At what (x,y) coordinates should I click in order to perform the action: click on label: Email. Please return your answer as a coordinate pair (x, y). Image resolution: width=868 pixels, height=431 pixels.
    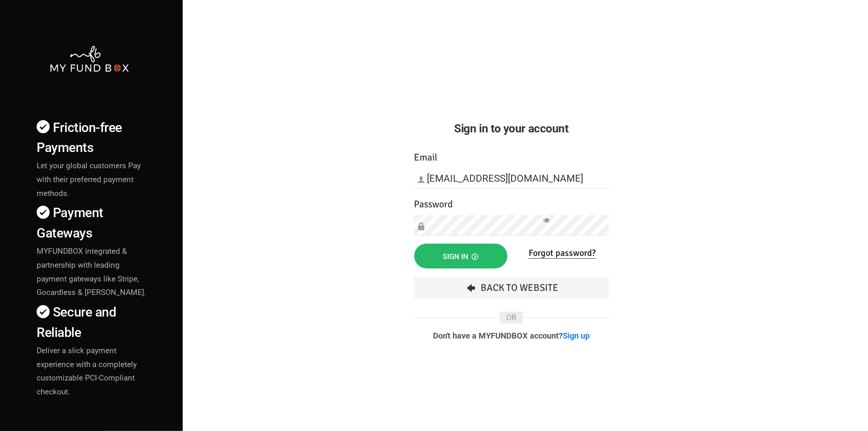
    Looking at the image, I should click on (426, 158).